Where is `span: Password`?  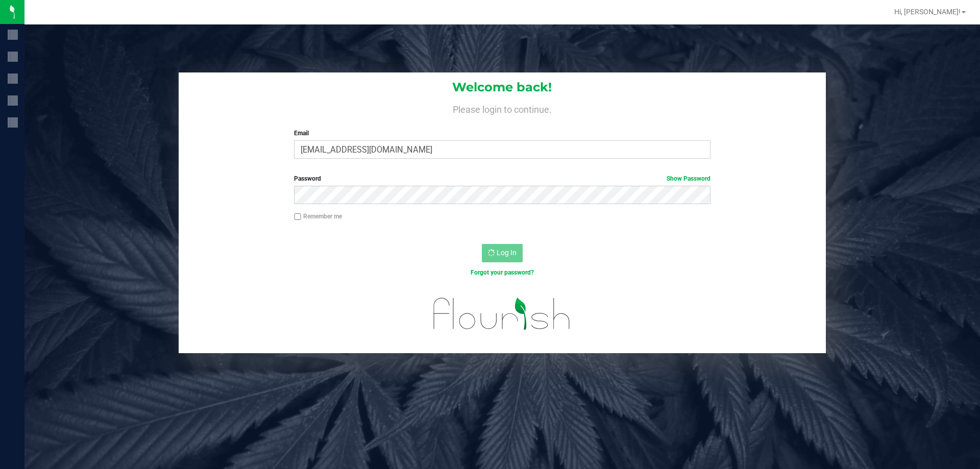
span: Password is located at coordinates (307, 179).